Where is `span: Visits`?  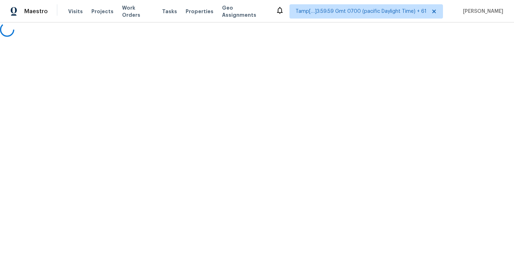
span: Visits is located at coordinates (75, 11).